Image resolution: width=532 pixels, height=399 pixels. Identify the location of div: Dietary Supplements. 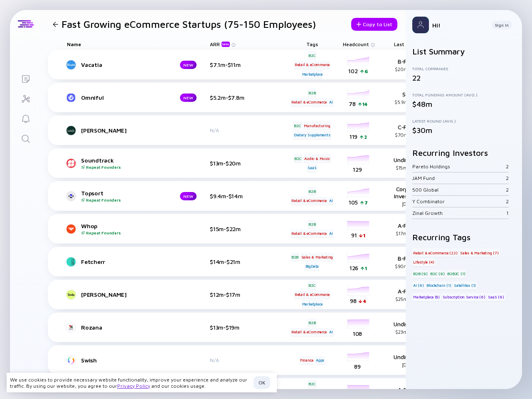
(312, 135).